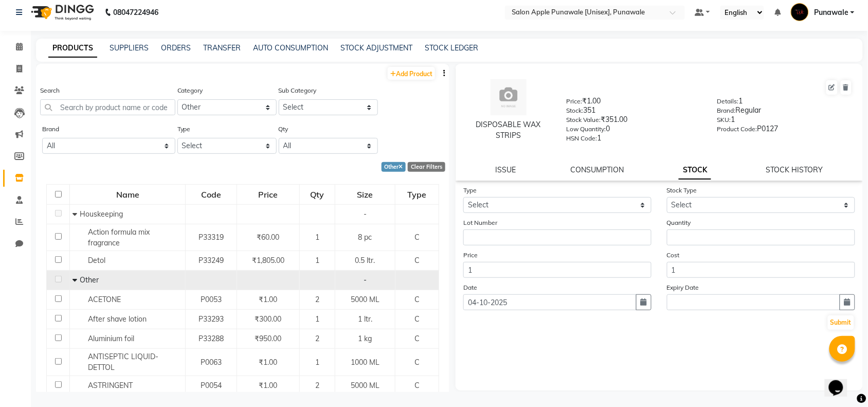 The image size is (868, 407). I want to click on div: 0, so click(634, 131).